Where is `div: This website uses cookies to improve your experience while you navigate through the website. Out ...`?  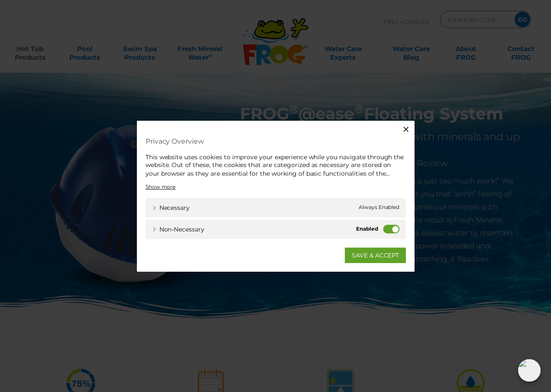 div: This website uses cookies to improve your experience while you navigate through the website. Out ... is located at coordinates (276, 165).